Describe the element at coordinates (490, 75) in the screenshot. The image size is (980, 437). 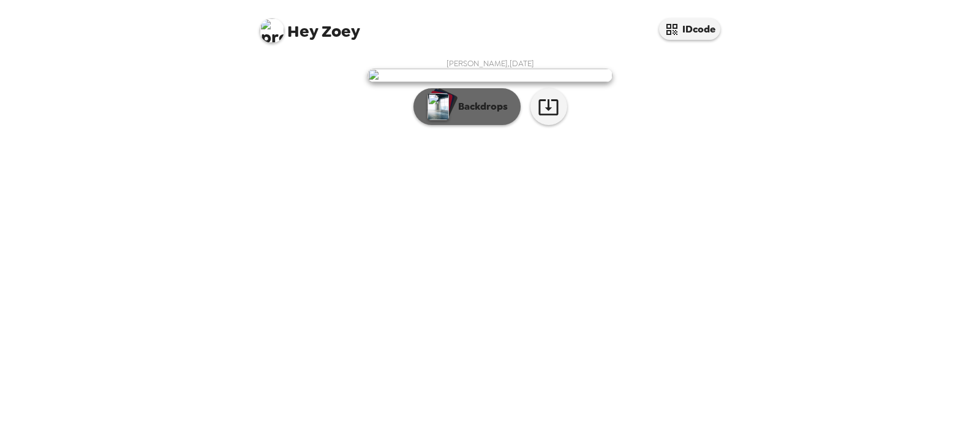
I see `img: user` at that location.